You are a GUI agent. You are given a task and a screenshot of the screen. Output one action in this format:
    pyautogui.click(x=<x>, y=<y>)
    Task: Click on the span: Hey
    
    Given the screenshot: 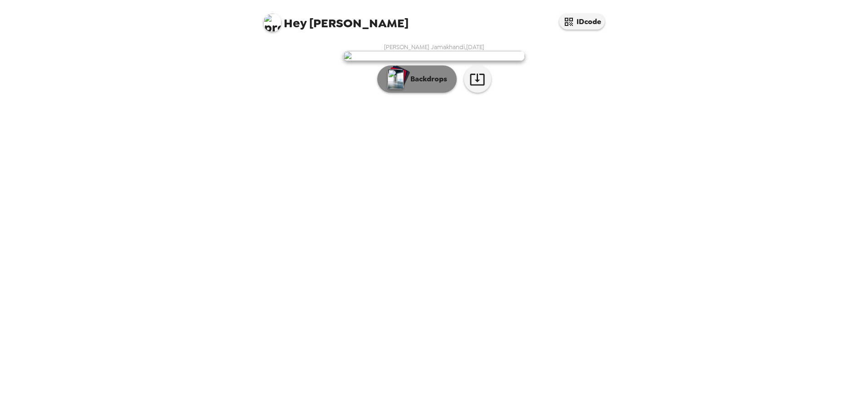 What is the action you would take?
    pyautogui.click(x=296, y=23)
    